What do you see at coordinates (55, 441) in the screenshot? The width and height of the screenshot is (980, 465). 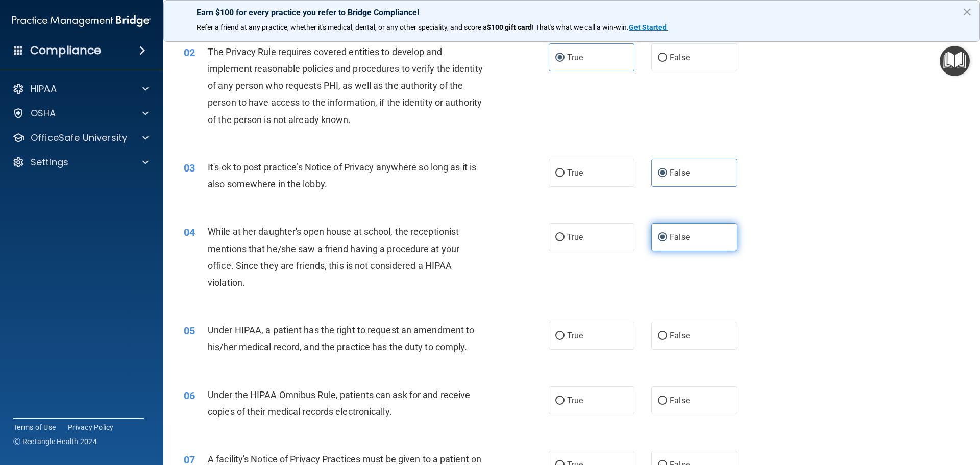 I see `span: Ⓒ Rectangle Health 2024` at bounding box center [55, 441].